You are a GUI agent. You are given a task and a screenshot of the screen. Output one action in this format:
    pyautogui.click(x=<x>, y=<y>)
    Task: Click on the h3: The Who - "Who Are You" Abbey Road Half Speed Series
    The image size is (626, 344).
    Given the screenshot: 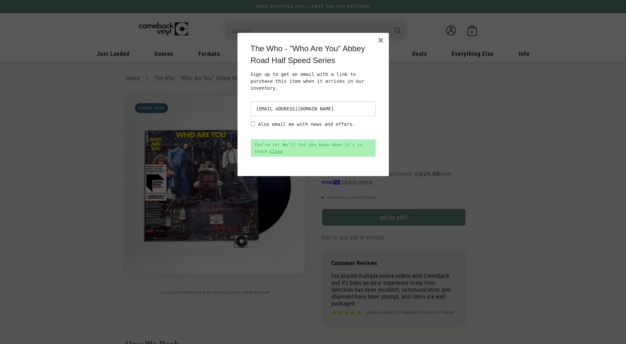 What is the action you would take?
    pyautogui.click(x=313, y=55)
    